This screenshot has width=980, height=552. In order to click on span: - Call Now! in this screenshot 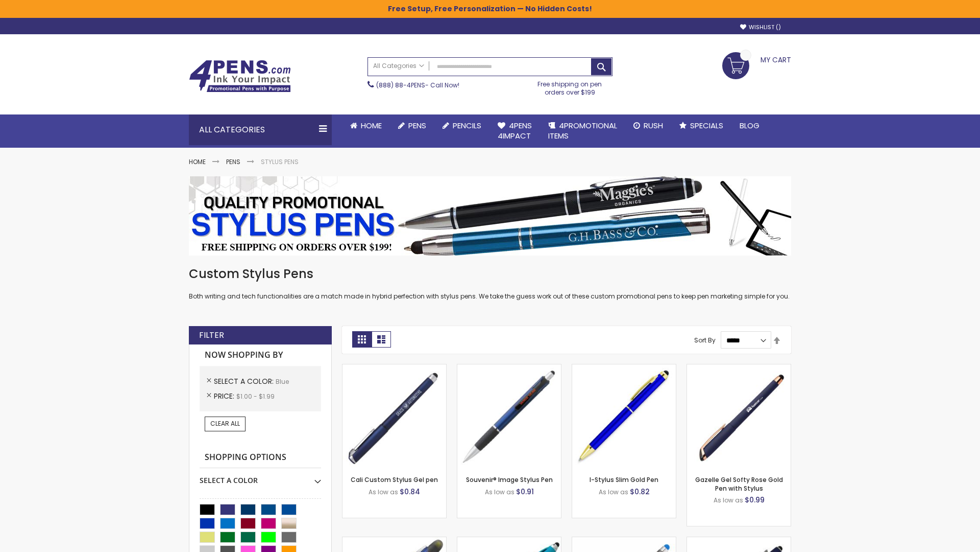, I will do `click(417, 85)`.